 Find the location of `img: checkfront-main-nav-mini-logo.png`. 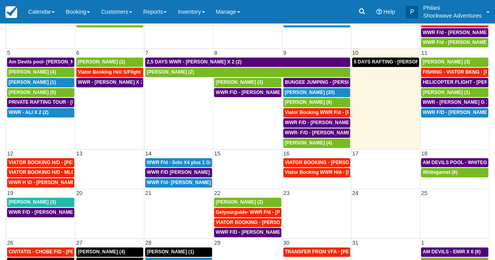

img: checkfront-main-nav-mini-logo.png is located at coordinates (11, 12).